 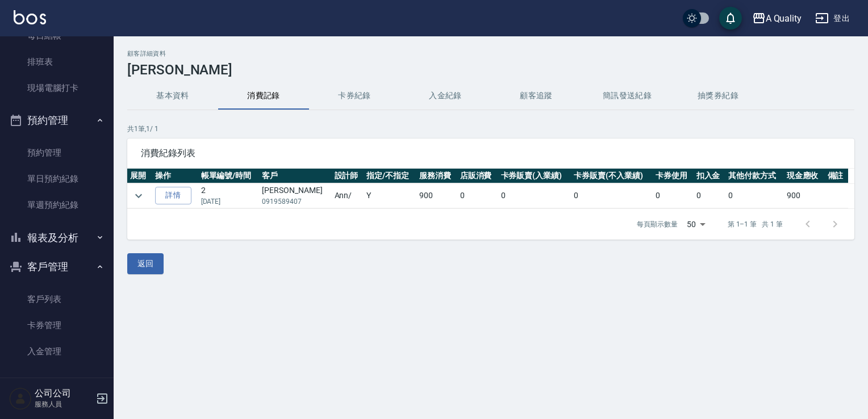 What do you see at coordinates (57, 120) in the screenshot?
I see `button: 預約管理` at bounding box center [57, 120].